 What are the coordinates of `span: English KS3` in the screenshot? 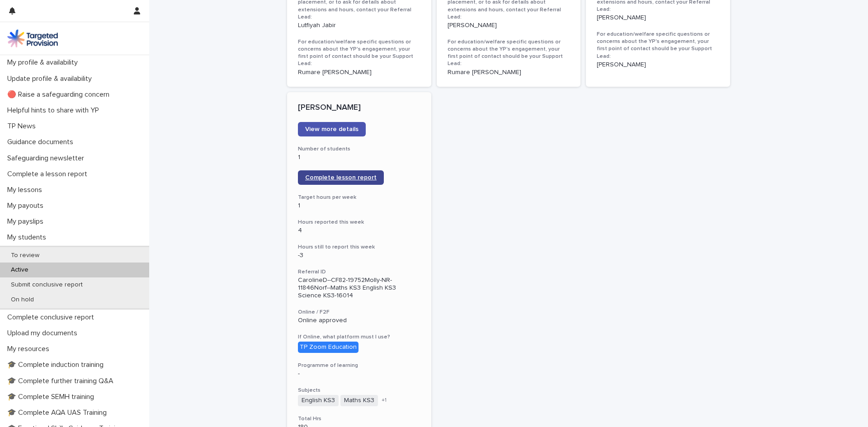 It's located at (319, 401).